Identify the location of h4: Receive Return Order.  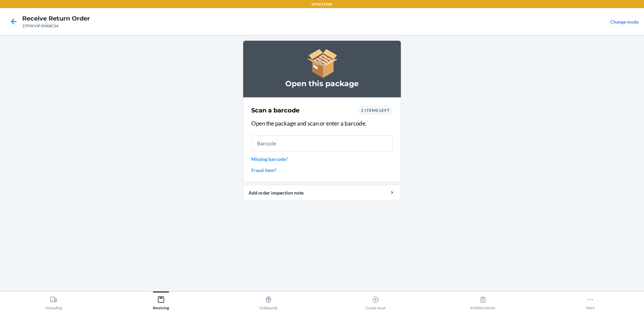
(56, 18).